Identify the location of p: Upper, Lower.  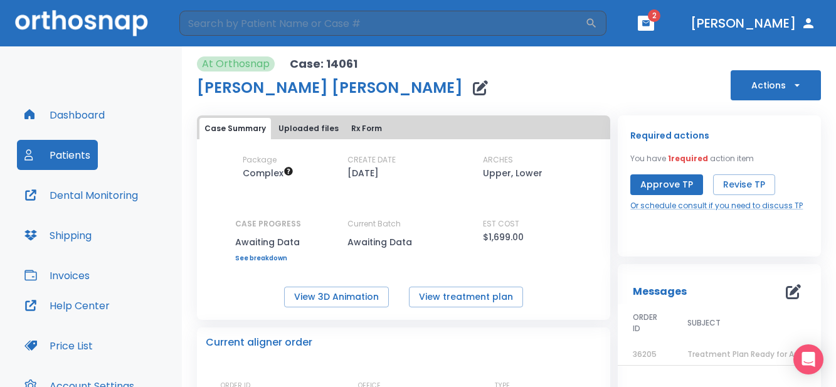
(512, 173).